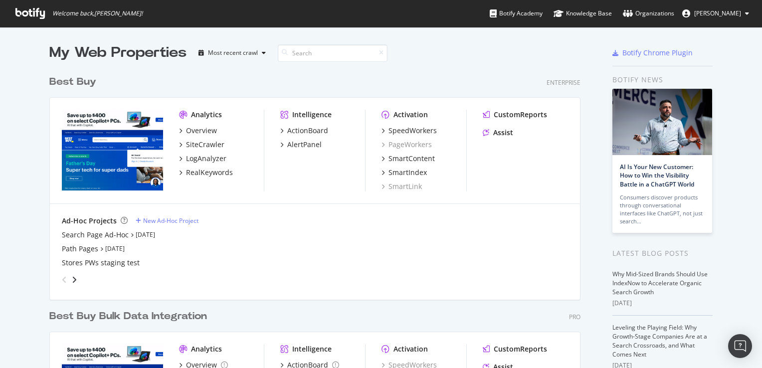 This screenshot has width=762, height=368. What do you see at coordinates (101, 263) in the screenshot?
I see `div: Stores PWs staging test` at bounding box center [101, 263].